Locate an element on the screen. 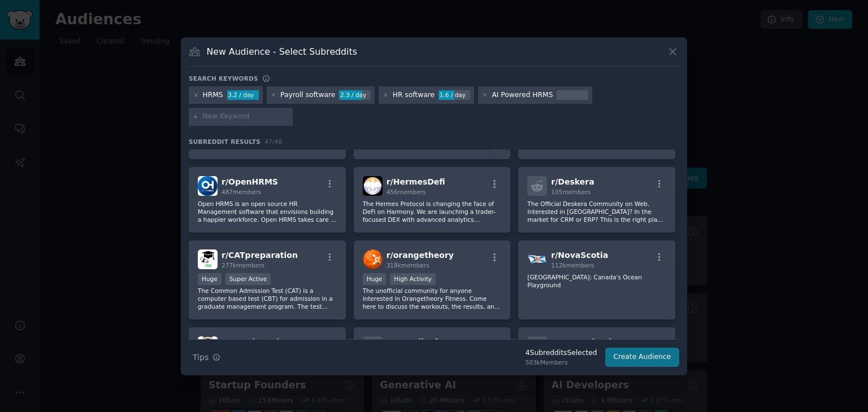 The image size is (868, 412). span: r/ GarminFenix is located at coordinates (253, 343).